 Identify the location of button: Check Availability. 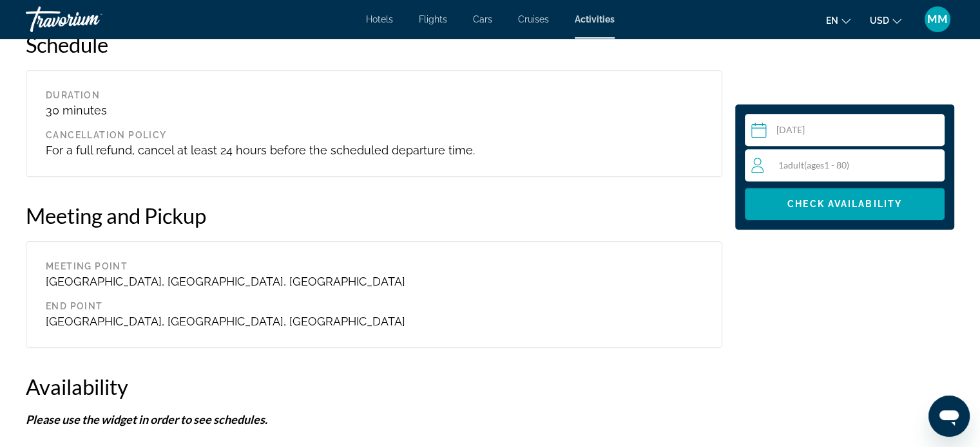
(845, 205).